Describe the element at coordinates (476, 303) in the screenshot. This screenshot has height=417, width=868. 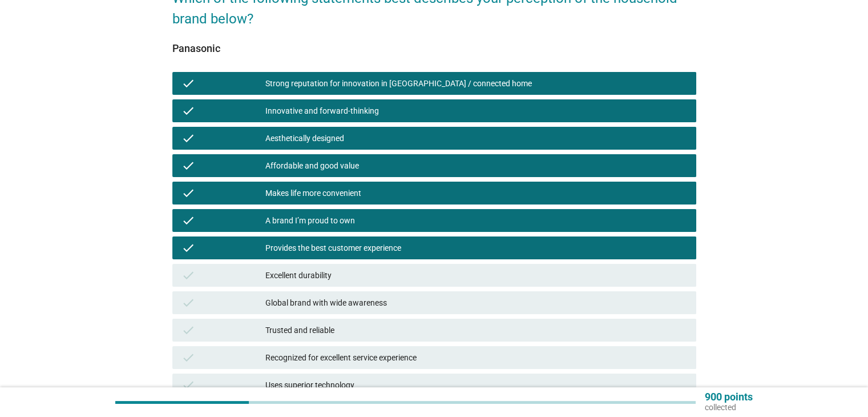
I see `div: Global brand with wide awareness` at that location.